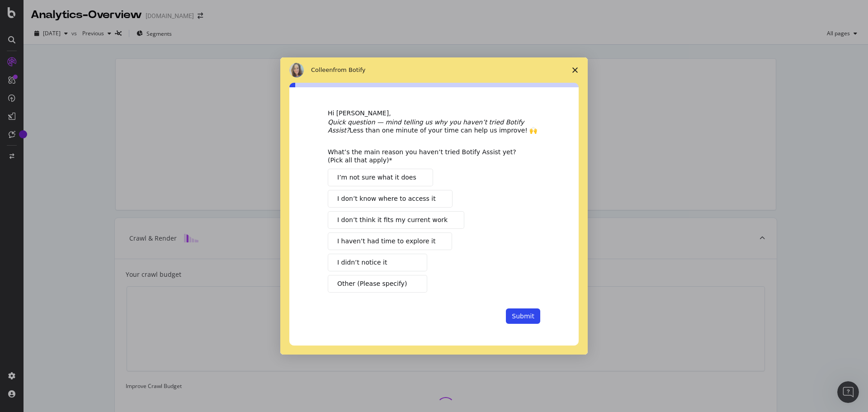 This screenshot has width=868, height=412. I want to click on span: from Botify, so click(349, 70).